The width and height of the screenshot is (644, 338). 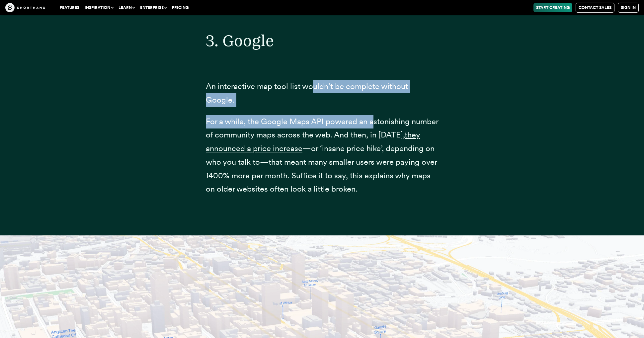 What do you see at coordinates (307, 93) in the screenshot?
I see `span: An interactive map tool list wouldn’t be complete without Google.` at bounding box center [307, 93].